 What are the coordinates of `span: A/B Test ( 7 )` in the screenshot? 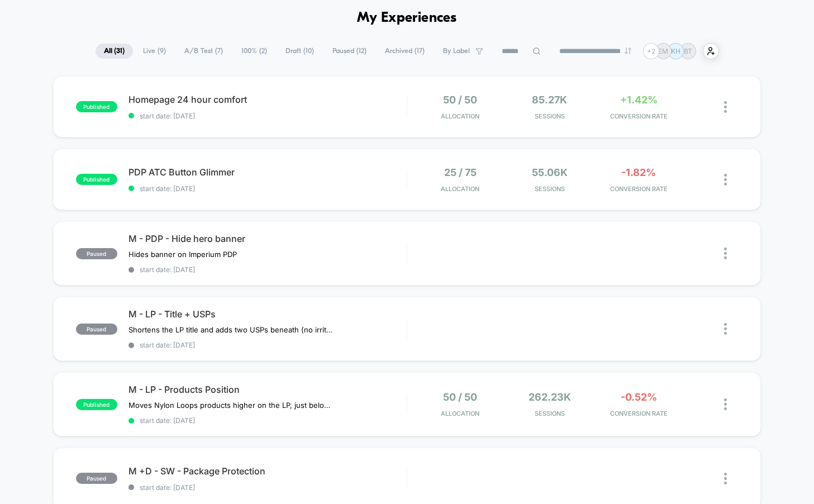 It's located at (203, 51).